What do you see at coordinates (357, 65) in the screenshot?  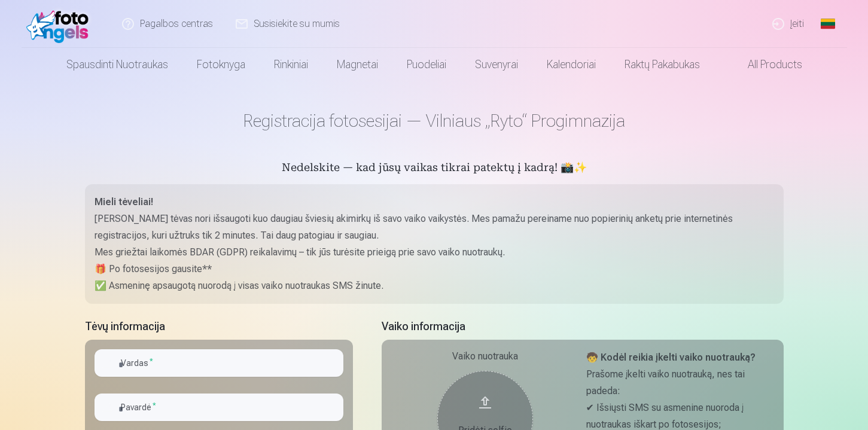 I see `a: Magnetai` at bounding box center [357, 65].